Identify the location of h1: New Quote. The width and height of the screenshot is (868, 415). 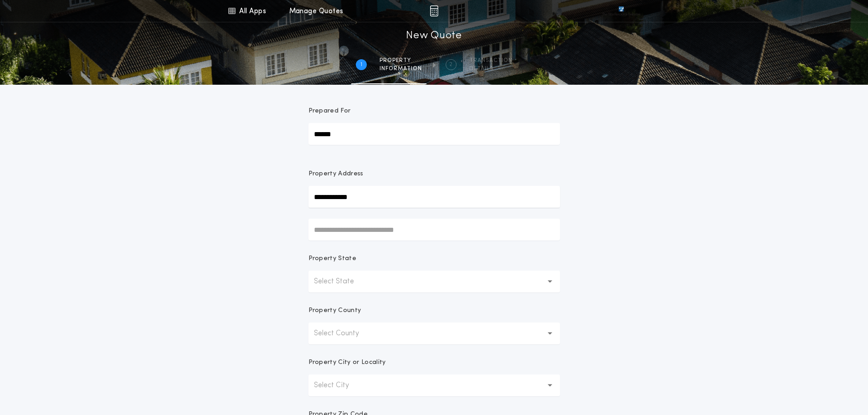
(434, 36).